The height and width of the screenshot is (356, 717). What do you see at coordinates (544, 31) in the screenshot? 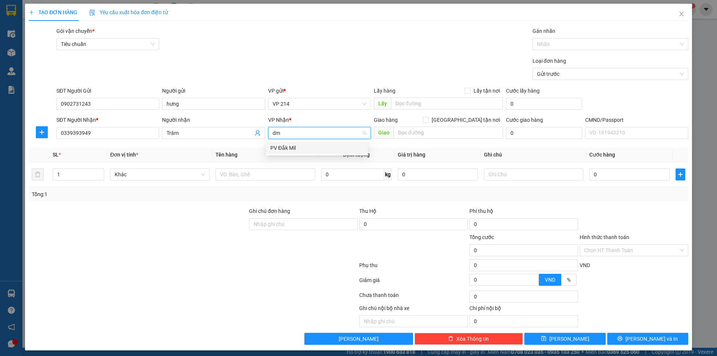
I see `label: Gán nhãn` at bounding box center [544, 31].